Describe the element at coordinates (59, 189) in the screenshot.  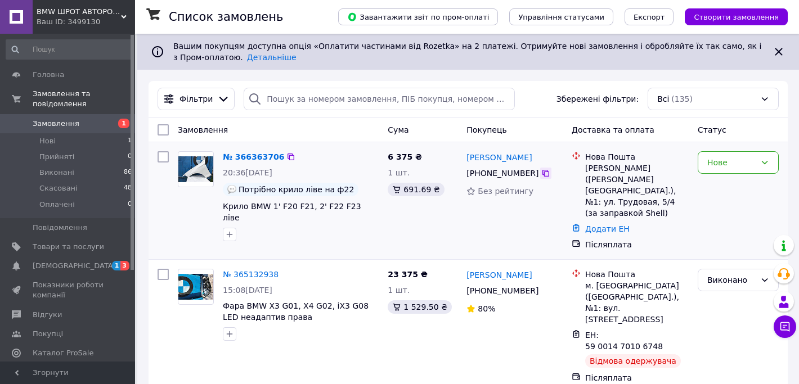
I see `span: Скасовані` at that location.